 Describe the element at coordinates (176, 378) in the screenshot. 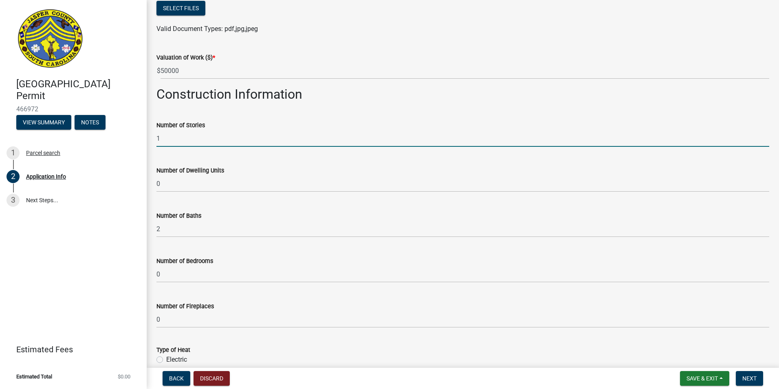

I see `button: Back` at that location.